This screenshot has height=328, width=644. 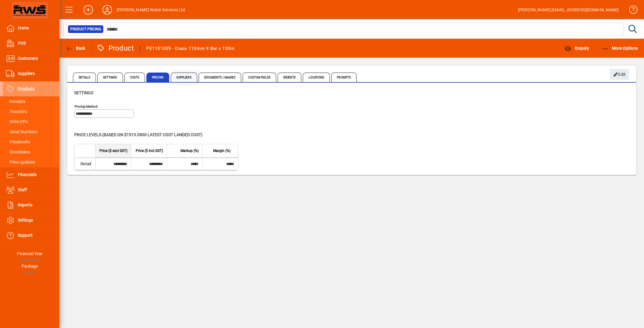 What do you see at coordinates (222, 151) in the screenshot?
I see `span: Margin (%)` at bounding box center [222, 151].